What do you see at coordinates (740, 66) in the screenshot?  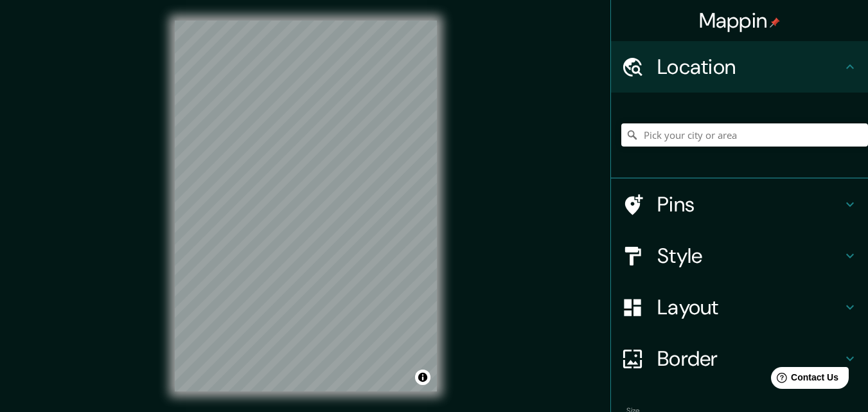 I see `div: Location` at bounding box center [740, 66].